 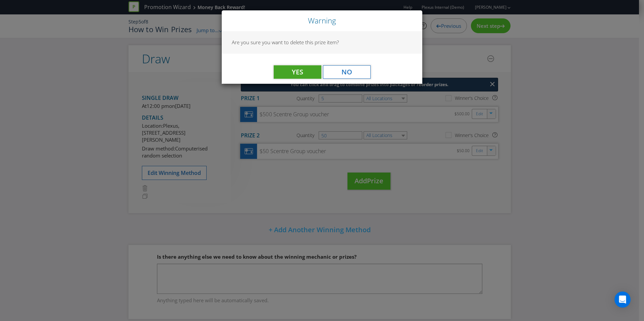 I want to click on div: Close, so click(x=322, y=21).